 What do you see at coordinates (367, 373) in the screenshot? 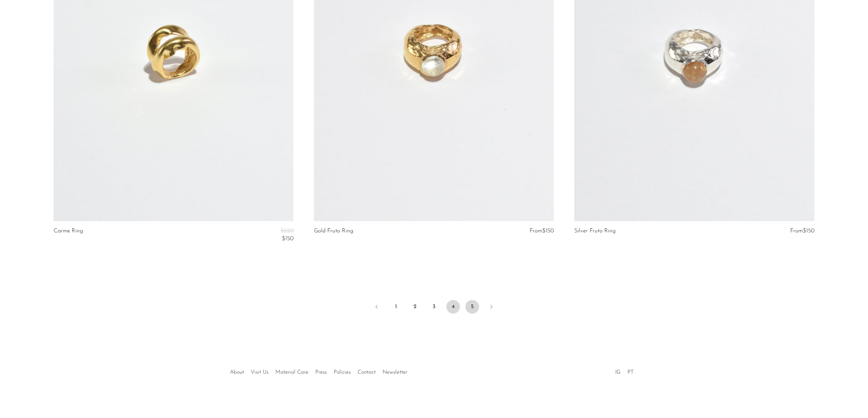
I see `a: Contact` at bounding box center [367, 373].